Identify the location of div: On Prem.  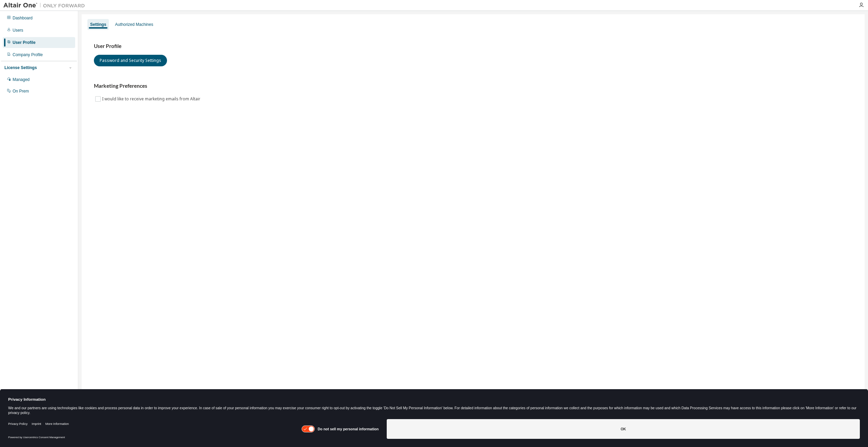
(21, 91).